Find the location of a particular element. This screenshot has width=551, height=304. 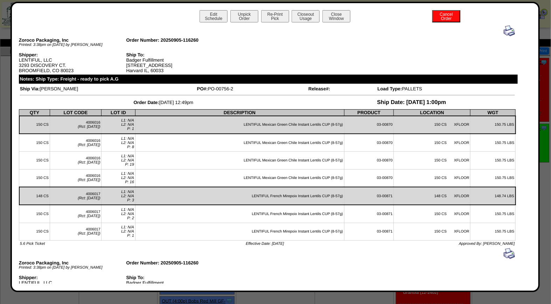

button: CloseWindow is located at coordinates (337, 16).